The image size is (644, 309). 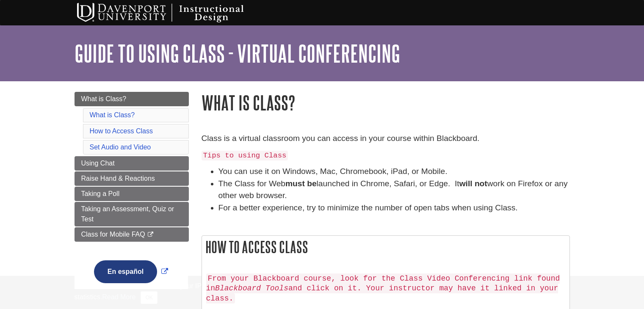 What do you see at coordinates (151, 235) in the screenshot?
I see `i: This link opens in a new window` at bounding box center [151, 235].